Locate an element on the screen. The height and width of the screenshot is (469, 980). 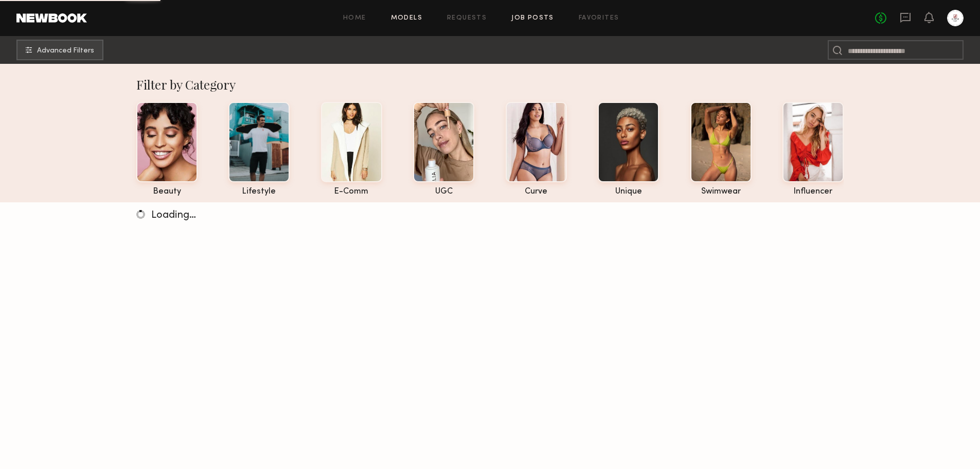
div: influencer is located at coordinates (812, 191).